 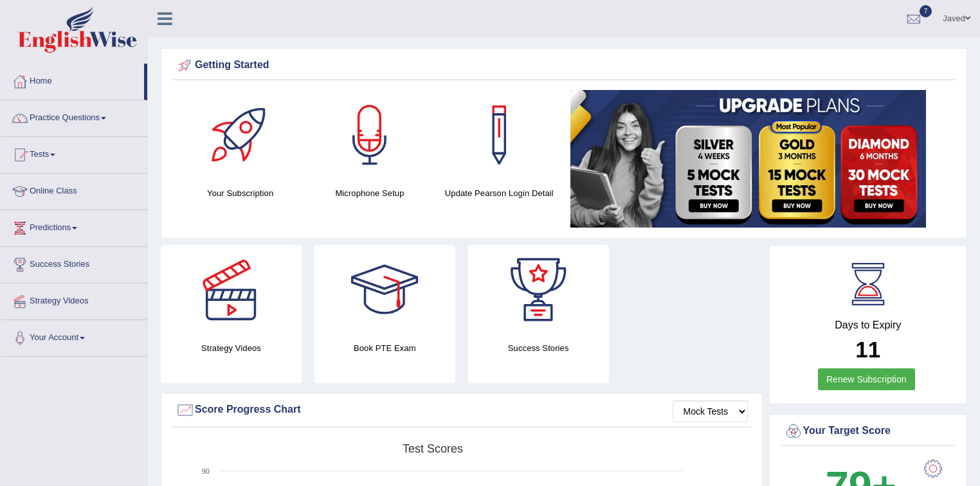 What do you see at coordinates (926, 11) in the screenshot?
I see `span: 7` at bounding box center [926, 11].